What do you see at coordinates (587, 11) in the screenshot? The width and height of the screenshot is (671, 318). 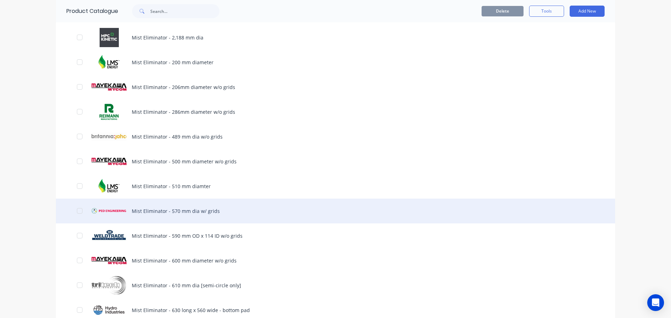 I see `button: Add New` at bounding box center [587, 11].